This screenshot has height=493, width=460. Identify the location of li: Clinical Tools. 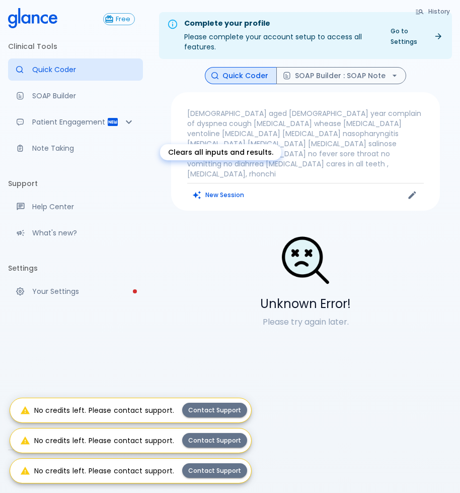
(76, 46).